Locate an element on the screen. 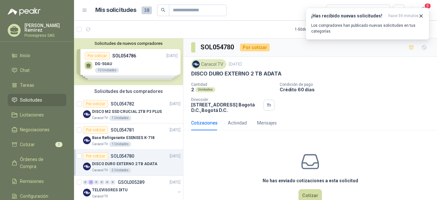 This screenshot has width=437, height=200. span: Negociaciones is located at coordinates (35, 129).